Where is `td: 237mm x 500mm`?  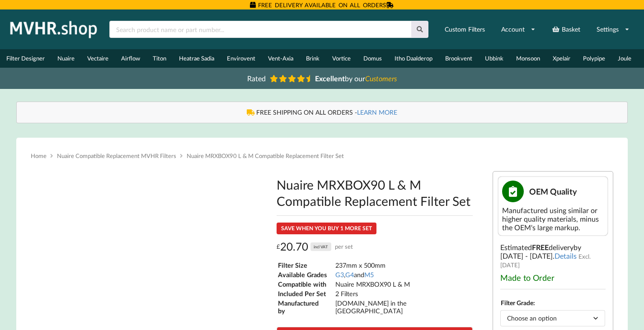 td: 237mm x 500mm is located at coordinates (403, 265).